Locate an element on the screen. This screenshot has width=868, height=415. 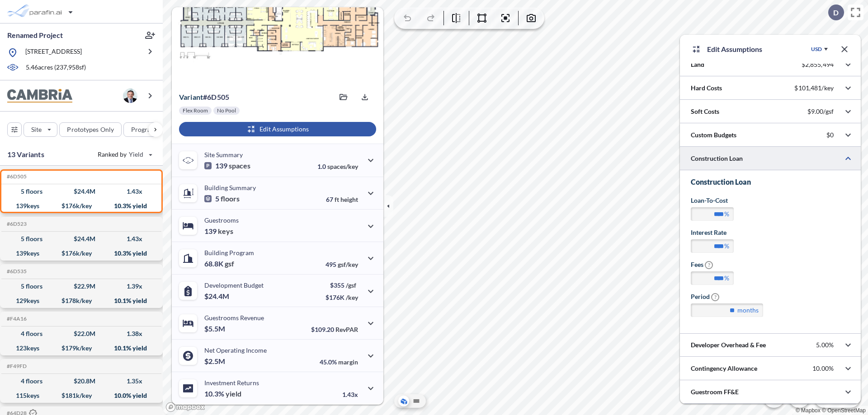
p: Program is located at coordinates (144, 129).